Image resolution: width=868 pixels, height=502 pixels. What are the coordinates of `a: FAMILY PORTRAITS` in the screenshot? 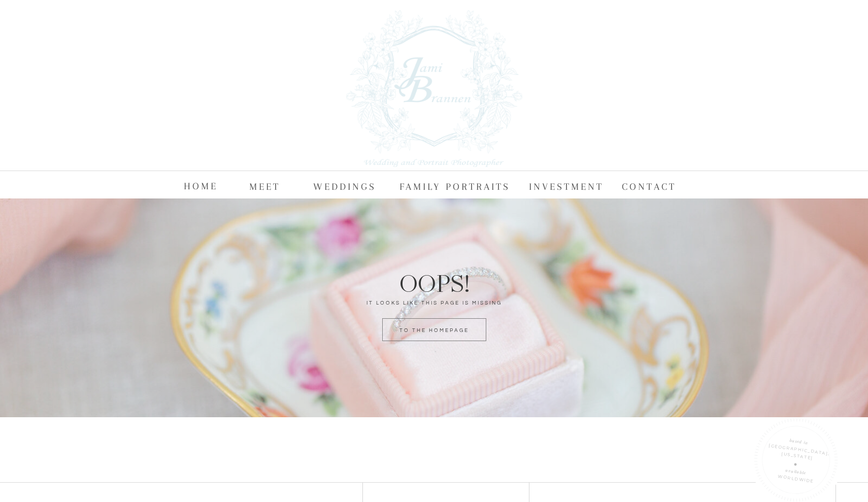 It's located at (456, 186).